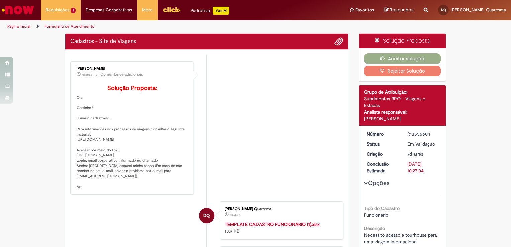  I want to click on div: 22/09/2025 17:27:01, so click(423, 154).